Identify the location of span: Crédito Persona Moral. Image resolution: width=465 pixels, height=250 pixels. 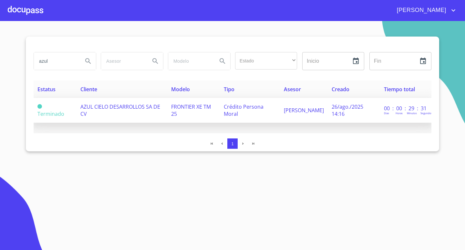
(244, 110).